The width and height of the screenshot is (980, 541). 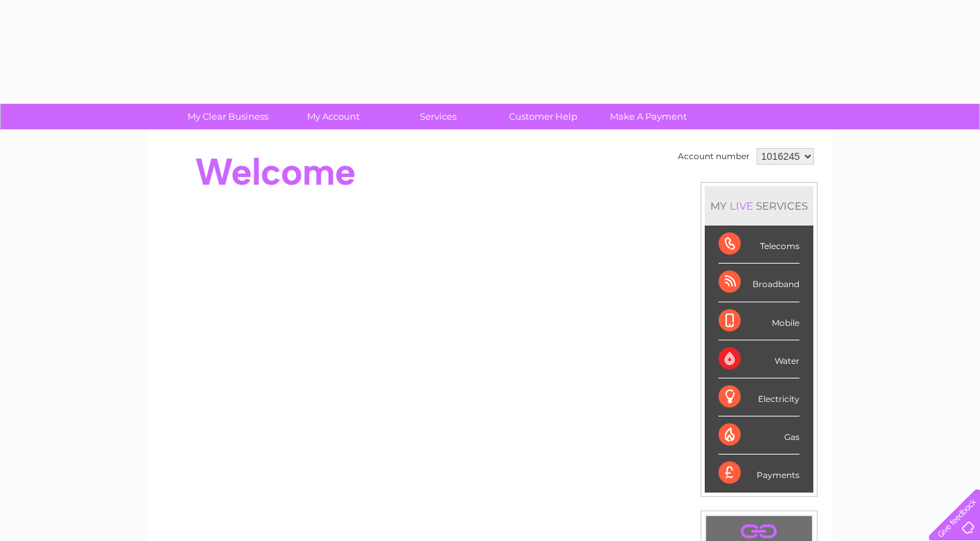 I want to click on div: Payments, so click(x=759, y=473).